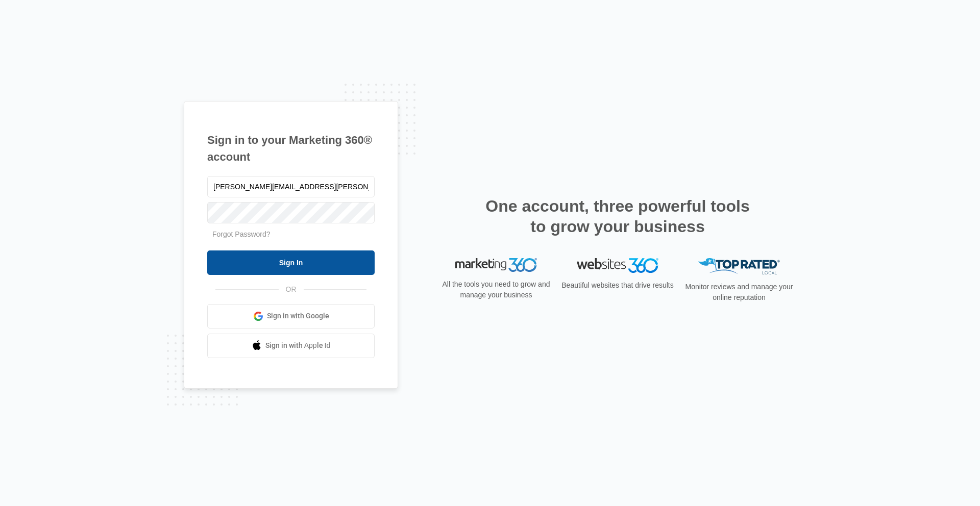 Image resolution: width=980 pixels, height=506 pixels. I want to click on a: Forgot Password?, so click(242, 234).